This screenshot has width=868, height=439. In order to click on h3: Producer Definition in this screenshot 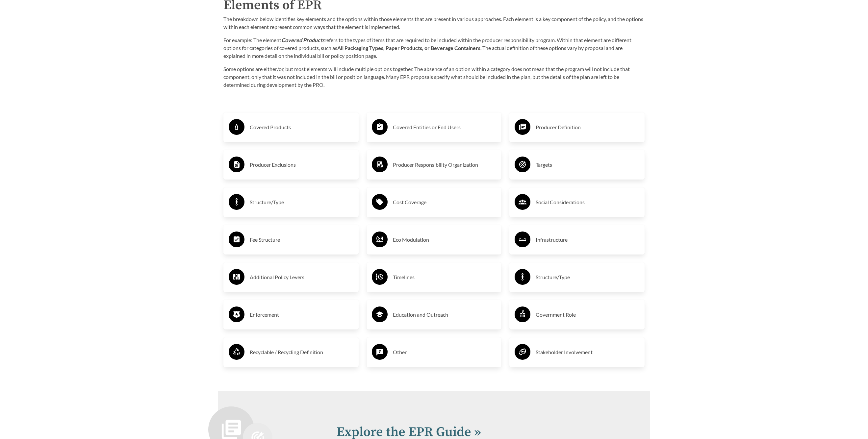, I will do `click(587, 127)`.